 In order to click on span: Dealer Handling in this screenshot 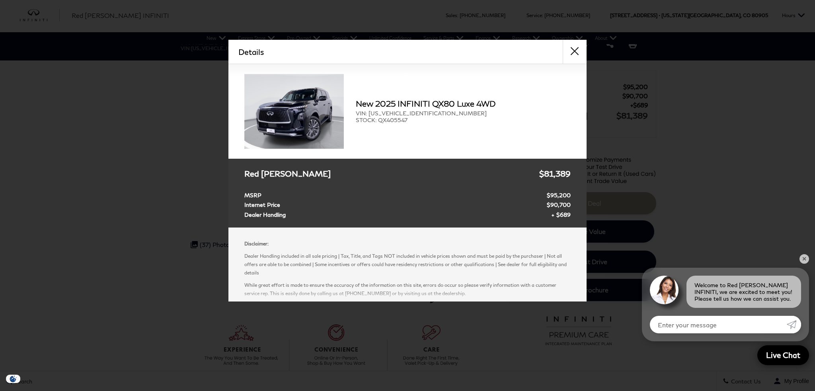, I will do `click(267, 215)`.